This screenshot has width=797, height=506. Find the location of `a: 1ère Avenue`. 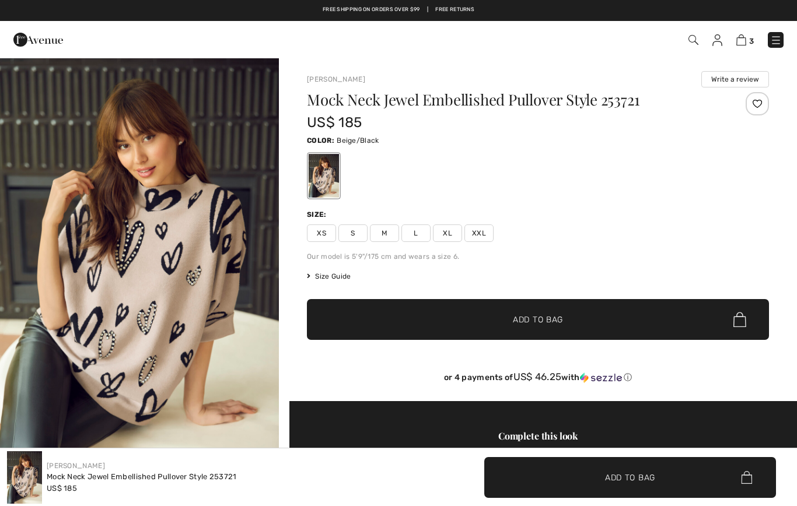

a: 1ère Avenue is located at coordinates (38, 39).